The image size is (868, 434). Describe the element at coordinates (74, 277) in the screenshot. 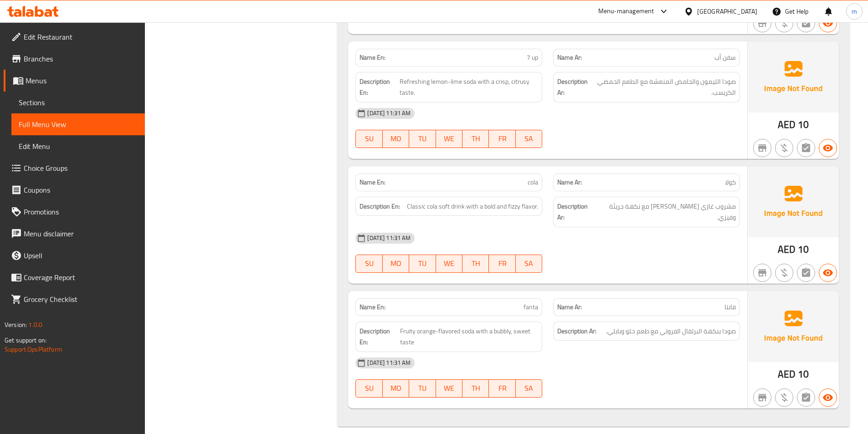

I see `a: Coverage Report` at that location.